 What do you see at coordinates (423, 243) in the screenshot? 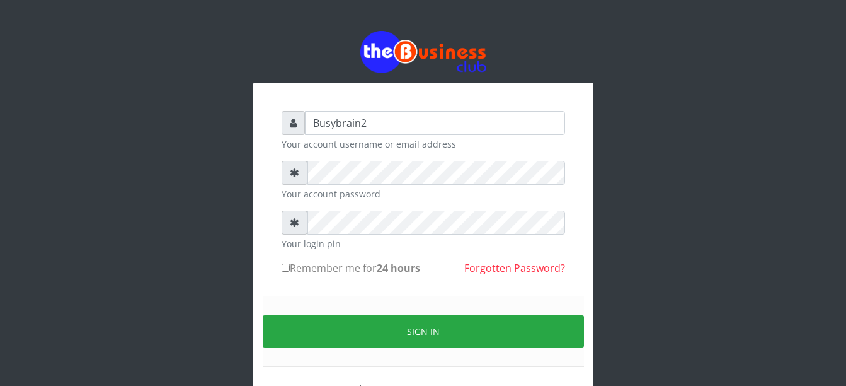
I see `small: Your login pin` at bounding box center [423, 243].